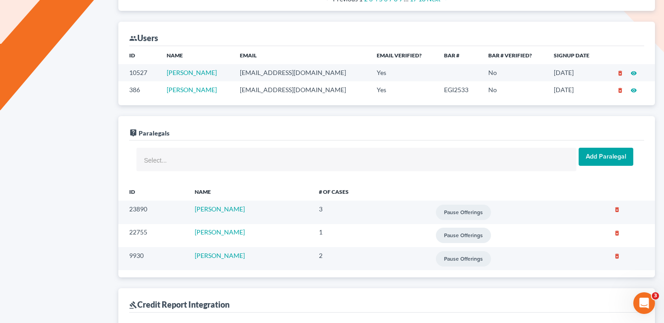 Image resolution: width=664 pixels, height=323 pixels. Describe the element at coordinates (133, 133) in the screenshot. I see `i: live_help` at that location.